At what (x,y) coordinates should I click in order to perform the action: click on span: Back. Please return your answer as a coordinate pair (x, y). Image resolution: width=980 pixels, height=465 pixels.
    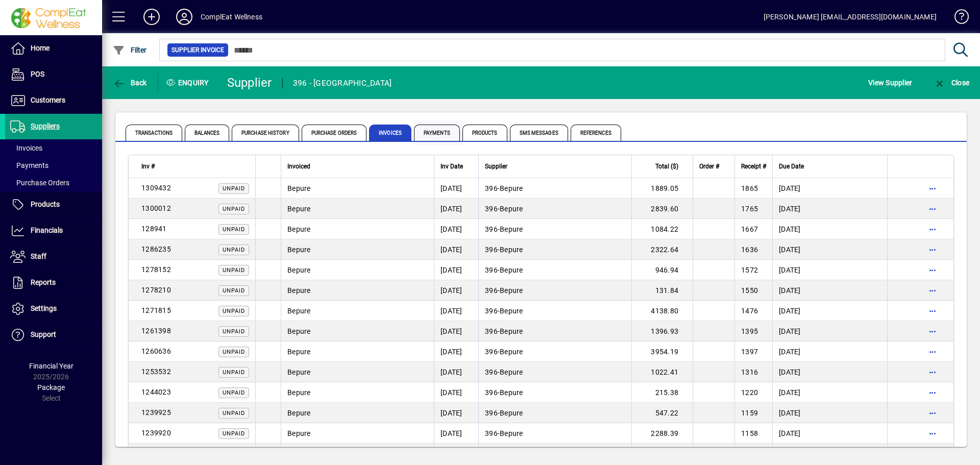
    Looking at the image, I should click on (130, 83).